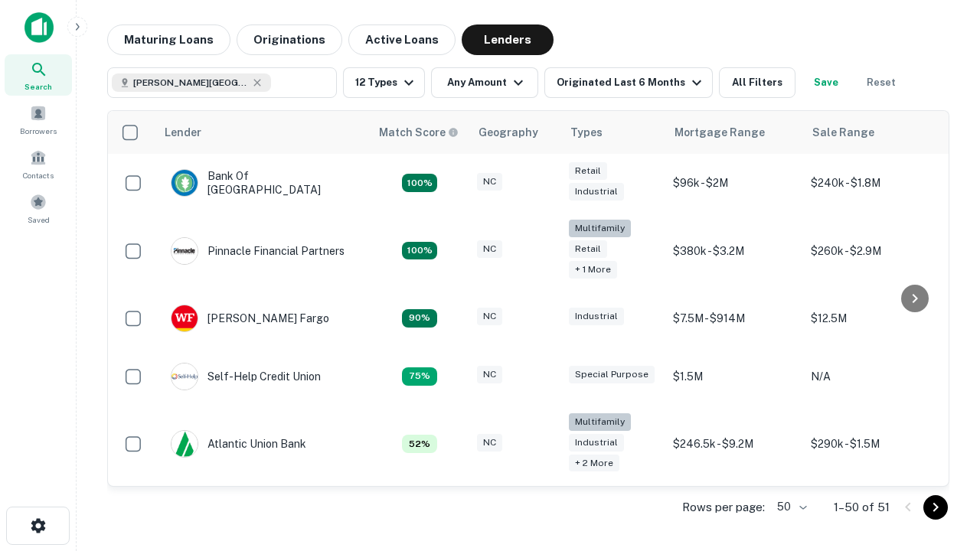 Image resolution: width=980 pixels, height=551 pixels. What do you see at coordinates (757, 83) in the screenshot?
I see `button: All Filters` at bounding box center [757, 83].